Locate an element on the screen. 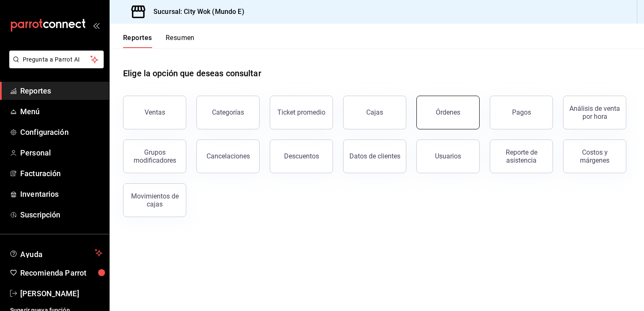 This screenshot has height=311, width=644. button: Análisis de venta por hora is located at coordinates (595, 112).